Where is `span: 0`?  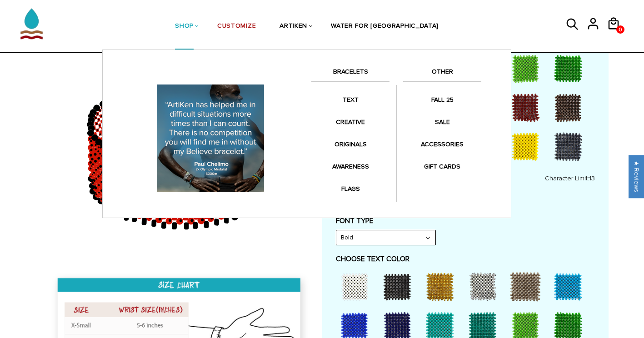
span: 0 is located at coordinates (620, 29).